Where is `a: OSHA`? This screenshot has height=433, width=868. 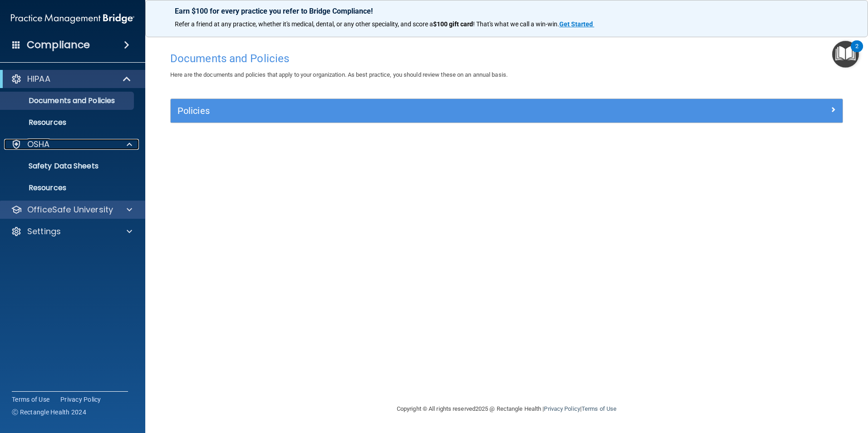
a: OSHA is located at coordinates (71, 145).